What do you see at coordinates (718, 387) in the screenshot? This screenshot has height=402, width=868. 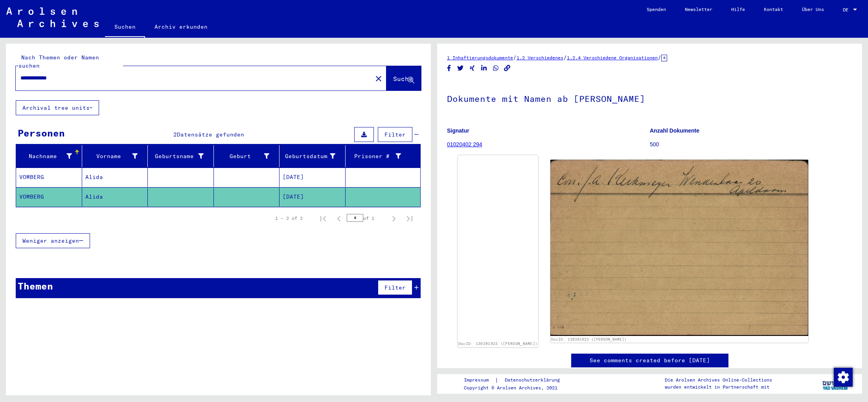 I see `p: wurden entwickelt in Partnerschaft mit` at bounding box center [718, 387].